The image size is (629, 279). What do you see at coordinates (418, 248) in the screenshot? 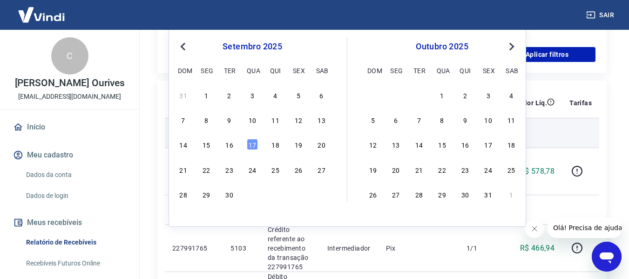
I see `p: Pix` at bounding box center [418, 248].